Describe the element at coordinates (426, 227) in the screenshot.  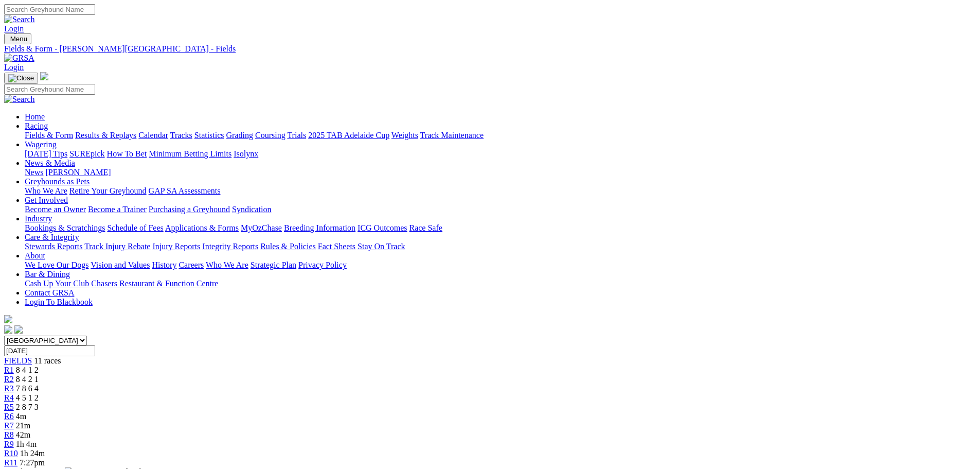
I see `a: Race Safe` at that location.